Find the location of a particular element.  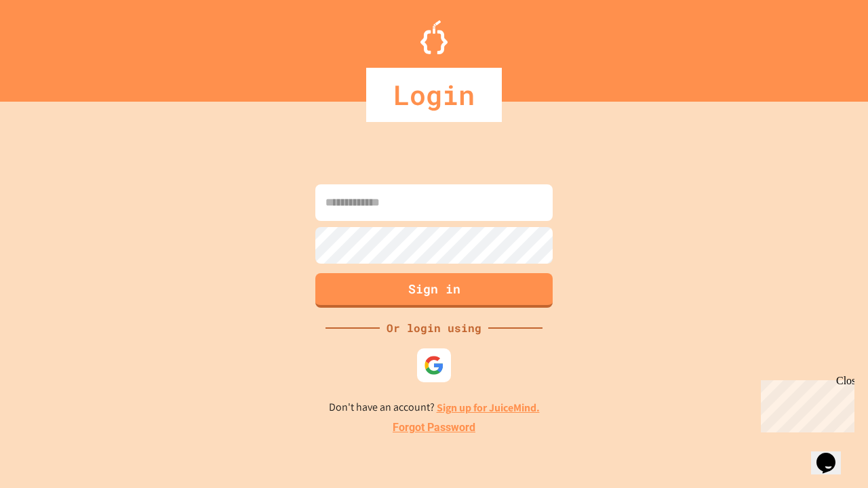

a: Sign up for JuiceMind. is located at coordinates (488, 407).